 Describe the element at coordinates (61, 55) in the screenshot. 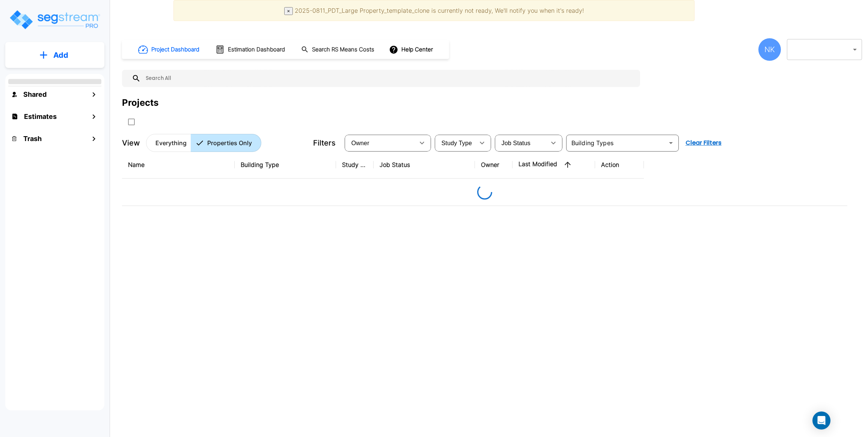

I see `p: Add` at that location.